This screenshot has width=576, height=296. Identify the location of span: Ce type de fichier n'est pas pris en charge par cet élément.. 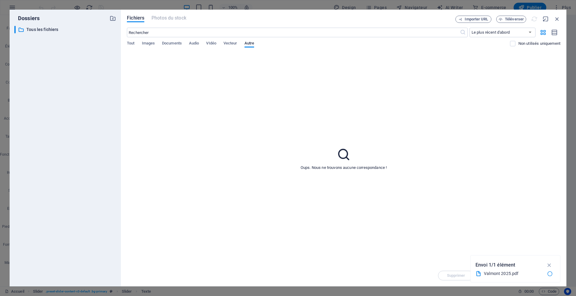
(169, 18).